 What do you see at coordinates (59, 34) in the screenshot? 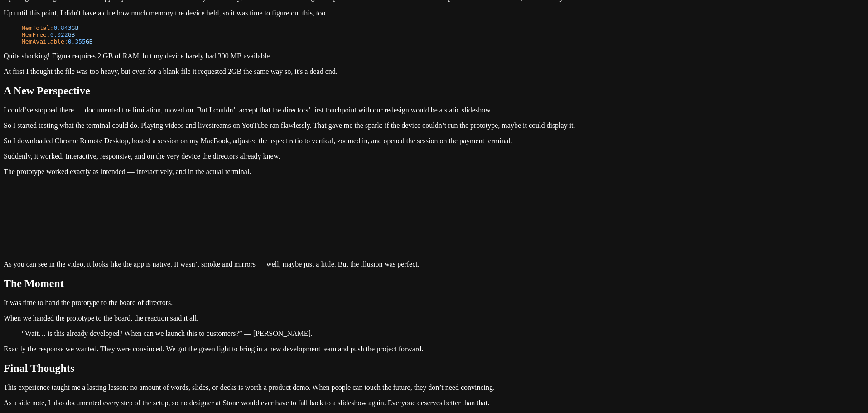
I see `span: 0.022` at bounding box center [59, 34].